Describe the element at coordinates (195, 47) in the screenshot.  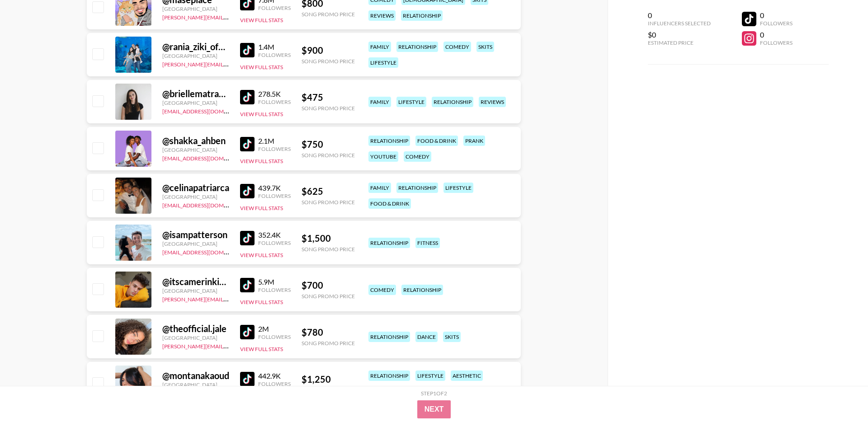
I see `div: @ rania_ziki_official` at that location.